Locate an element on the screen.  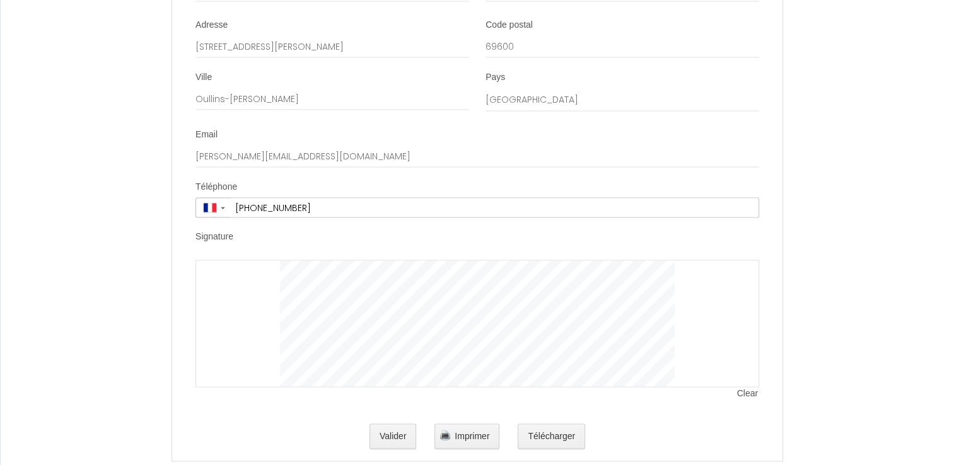
label: Email is located at coordinates (206, 135).